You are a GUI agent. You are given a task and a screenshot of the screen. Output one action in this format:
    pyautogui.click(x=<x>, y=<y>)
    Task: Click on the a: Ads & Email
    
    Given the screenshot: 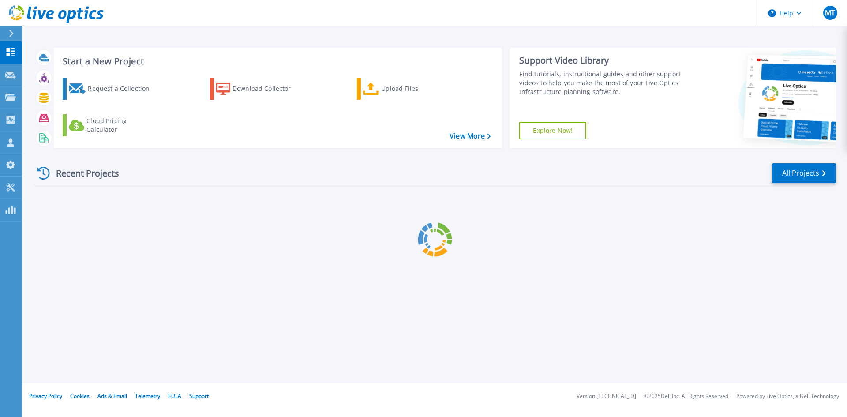 What is the action you would take?
    pyautogui.click(x=112, y=396)
    